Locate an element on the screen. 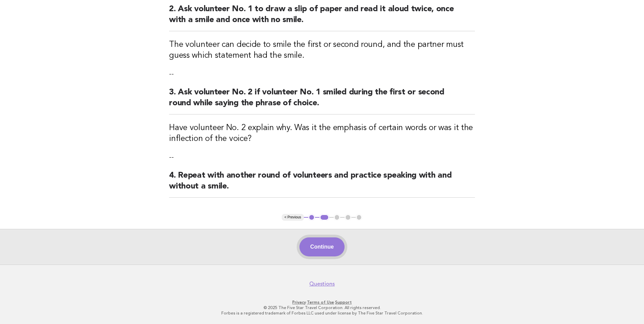 The image size is (644, 324). button: Continue is located at coordinates (322, 247).